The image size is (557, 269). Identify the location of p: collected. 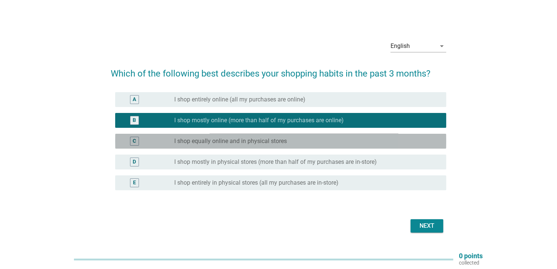
(471, 263).